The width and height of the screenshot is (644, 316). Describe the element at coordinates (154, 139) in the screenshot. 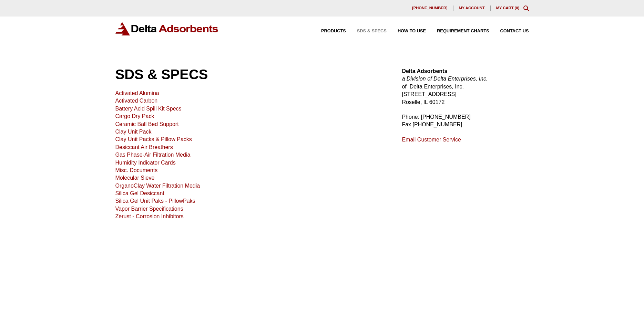

I see `a: Clay Unit Packs & Pillow Packs` at that location.